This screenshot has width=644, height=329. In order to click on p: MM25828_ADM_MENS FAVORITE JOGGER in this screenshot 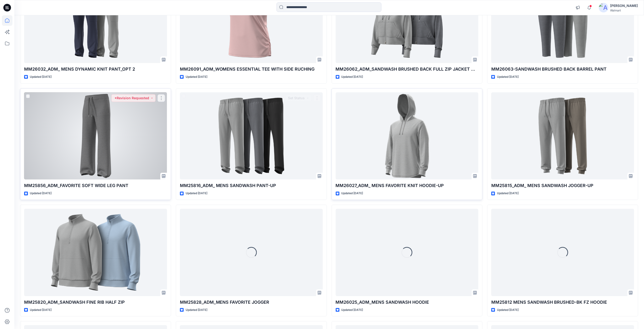, I will do `click(251, 302)`.